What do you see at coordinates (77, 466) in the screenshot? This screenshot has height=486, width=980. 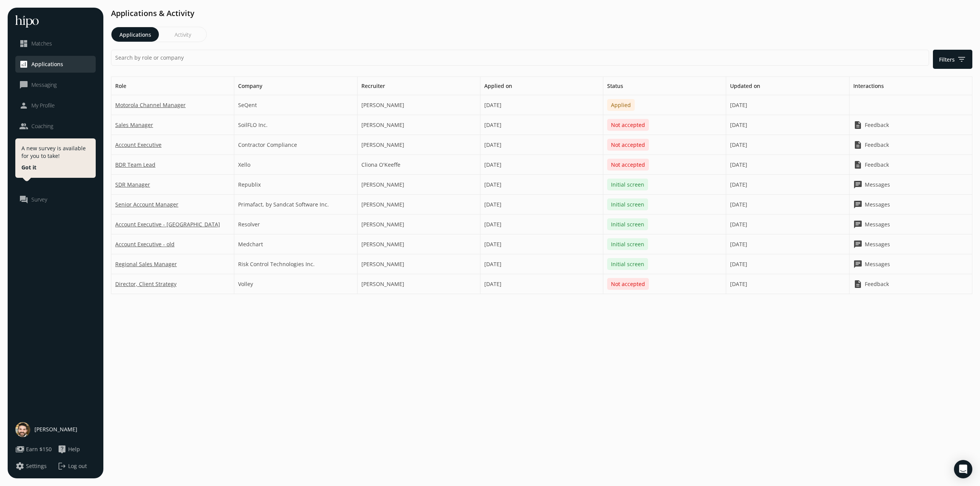 I see `span: Log out` at bounding box center [77, 466].